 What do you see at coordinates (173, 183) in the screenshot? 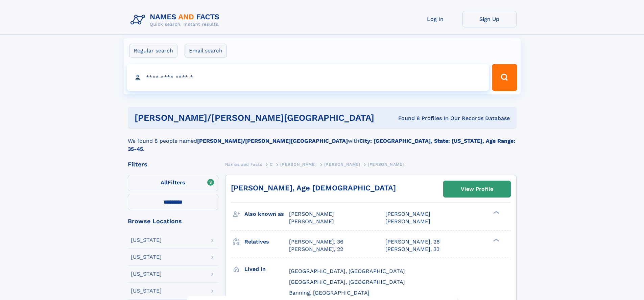
I see `label: Filters` at bounding box center [173, 183].